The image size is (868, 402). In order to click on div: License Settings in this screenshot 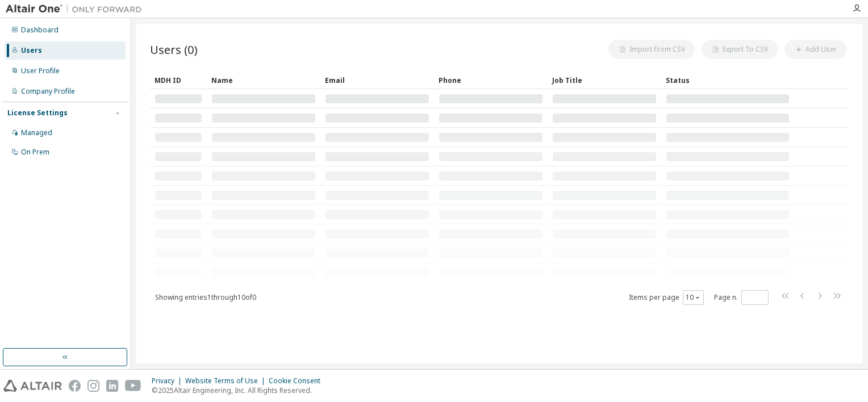, I will do `click(38, 113)`.